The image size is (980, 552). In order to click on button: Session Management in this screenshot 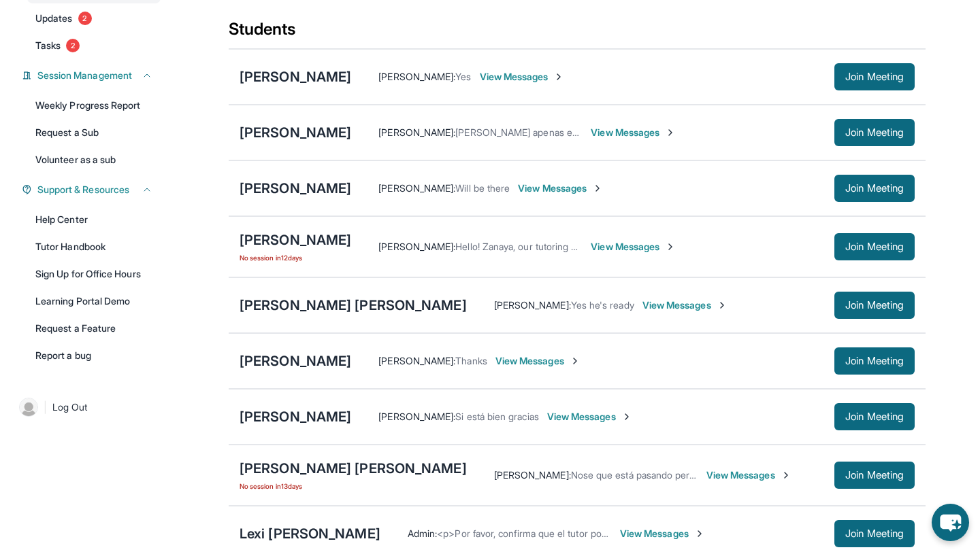, I will do `click(92, 76)`.